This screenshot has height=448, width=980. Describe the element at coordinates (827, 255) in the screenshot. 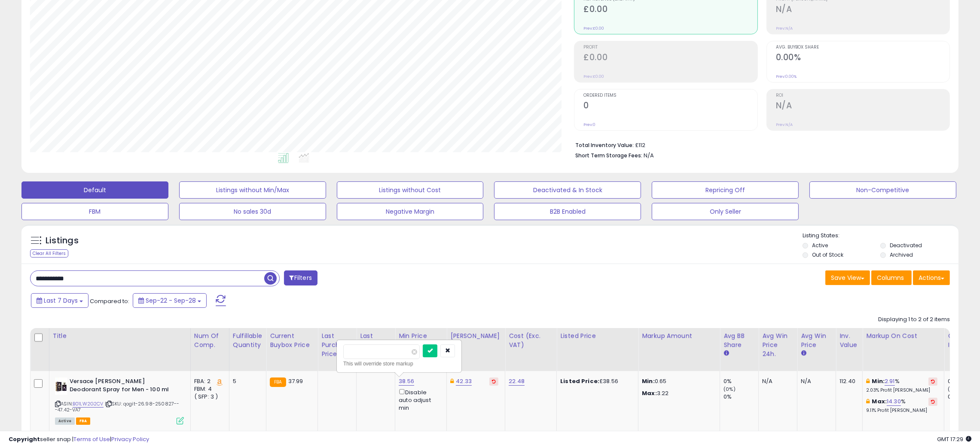

I see `label: Out of Stock` at that location.